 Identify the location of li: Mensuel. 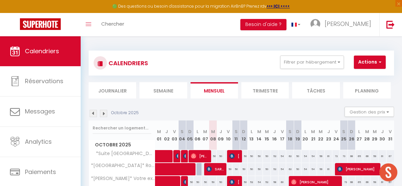
(214, 90).